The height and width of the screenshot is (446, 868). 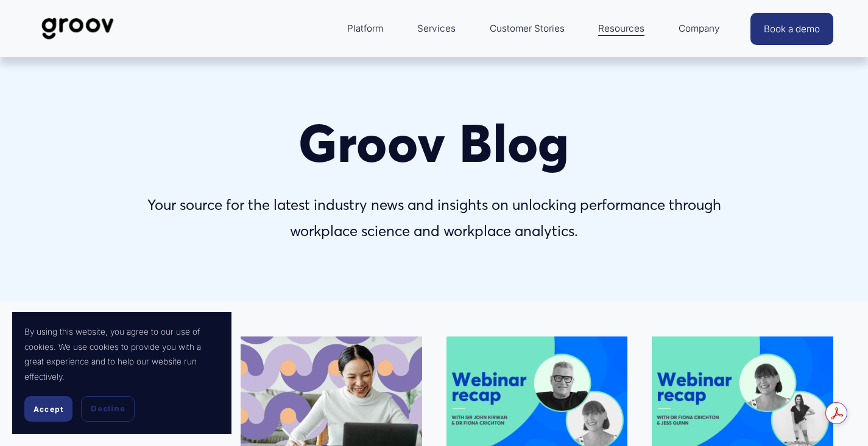 What do you see at coordinates (434, 143) in the screenshot?
I see `h1: Groov Blog` at bounding box center [434, 143].